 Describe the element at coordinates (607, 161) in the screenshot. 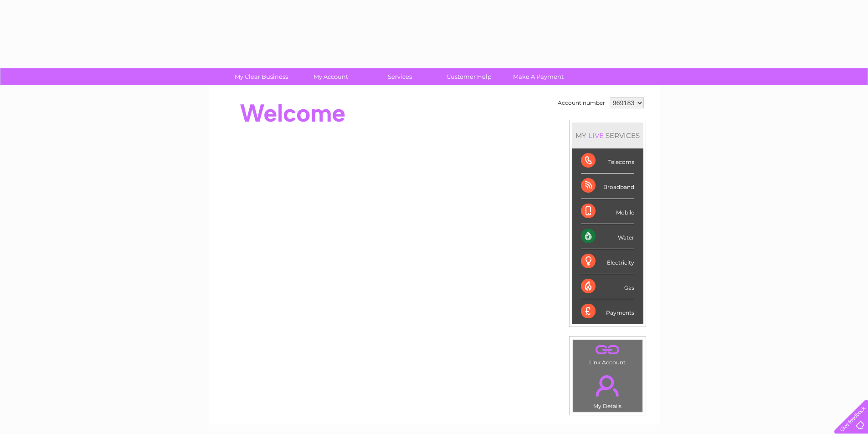

I see `div: Telecoms` at that location.